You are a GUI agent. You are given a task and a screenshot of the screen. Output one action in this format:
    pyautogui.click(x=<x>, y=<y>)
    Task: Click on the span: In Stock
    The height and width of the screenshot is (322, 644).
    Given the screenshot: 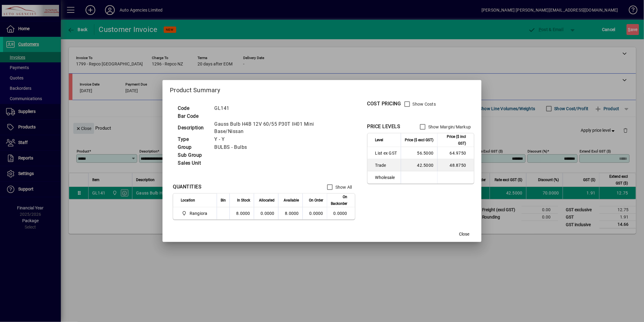 What is the action you would take?
    pyautogui.click(x=243, y=200)
    